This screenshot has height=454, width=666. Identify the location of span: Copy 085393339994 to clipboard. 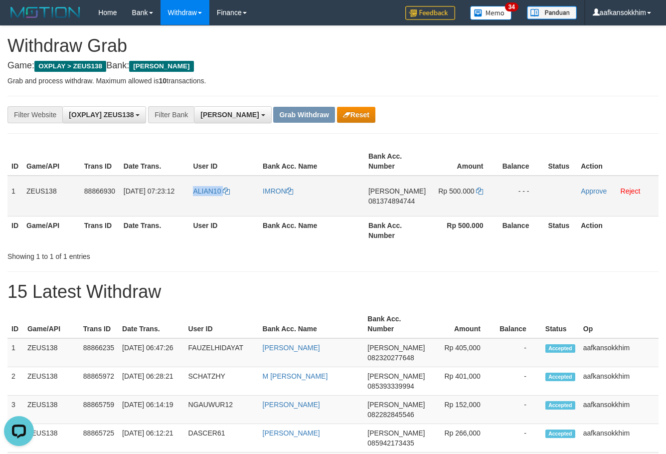
(390, 386).